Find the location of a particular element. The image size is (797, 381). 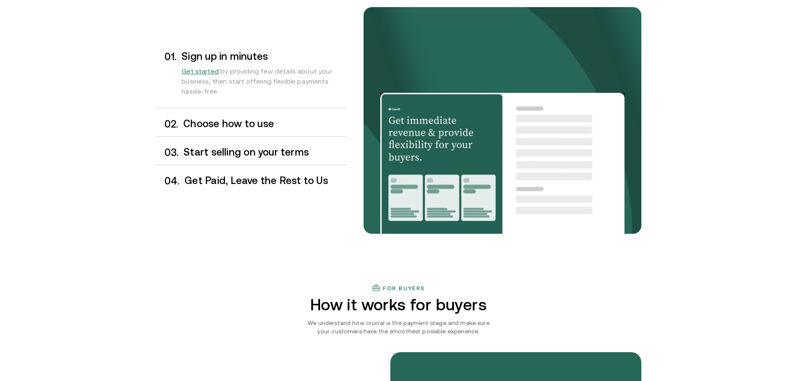

div: 0 4 . is located at coordinates (168, 181).